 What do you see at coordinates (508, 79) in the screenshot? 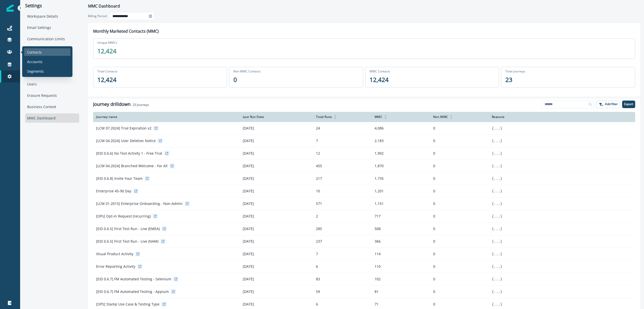
I see `p: 23` at bounding box center [508, 79].